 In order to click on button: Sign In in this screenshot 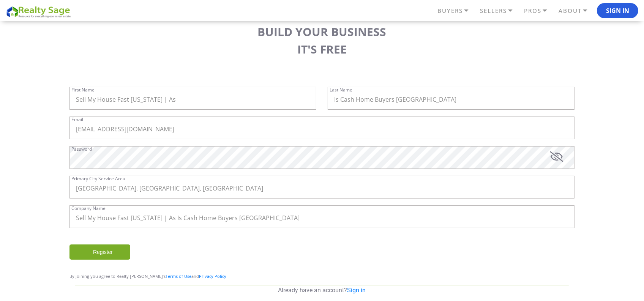, I will do `click(617, 10)`.